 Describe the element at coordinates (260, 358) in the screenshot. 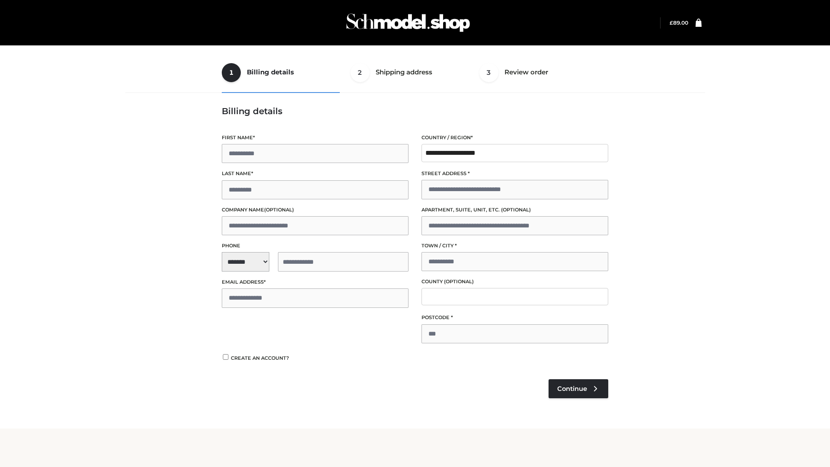

I see `span: Create an account?` at that location.